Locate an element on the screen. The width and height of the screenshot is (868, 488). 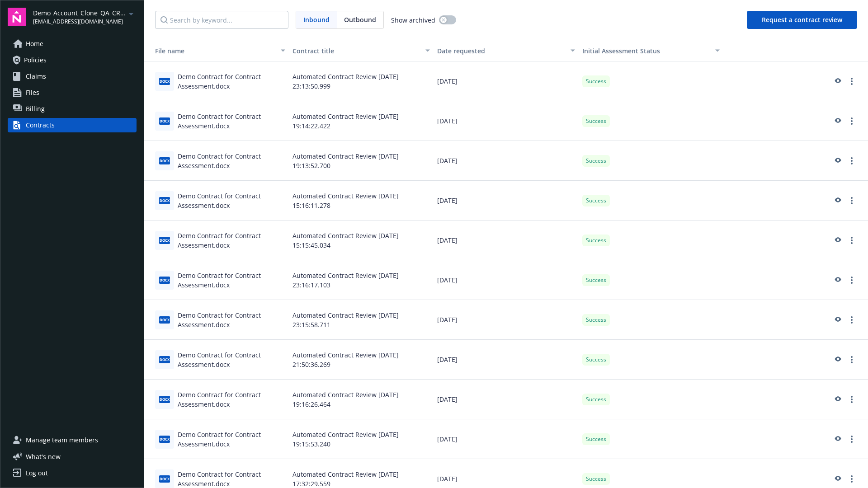
span: Claims is located at coordinates (36, 76).